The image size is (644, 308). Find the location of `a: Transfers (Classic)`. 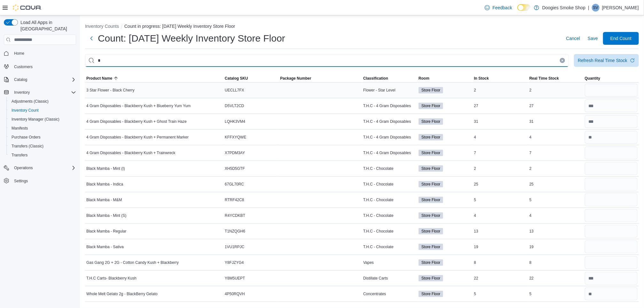

a: Transfers (Classic) is located at coordinates (28, 146).